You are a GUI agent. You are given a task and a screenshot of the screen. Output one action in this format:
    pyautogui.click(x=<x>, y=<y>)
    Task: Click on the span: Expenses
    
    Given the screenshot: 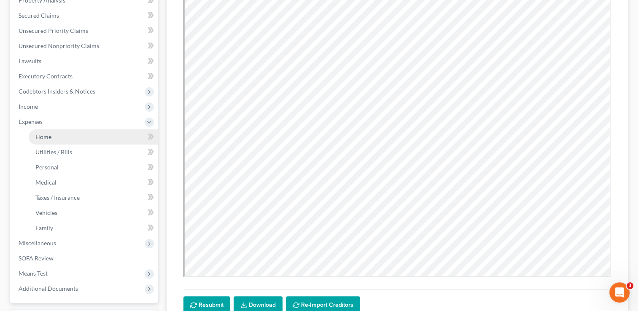 What is the action you would take?
    pyautogui.click(x=30, y=121)
    